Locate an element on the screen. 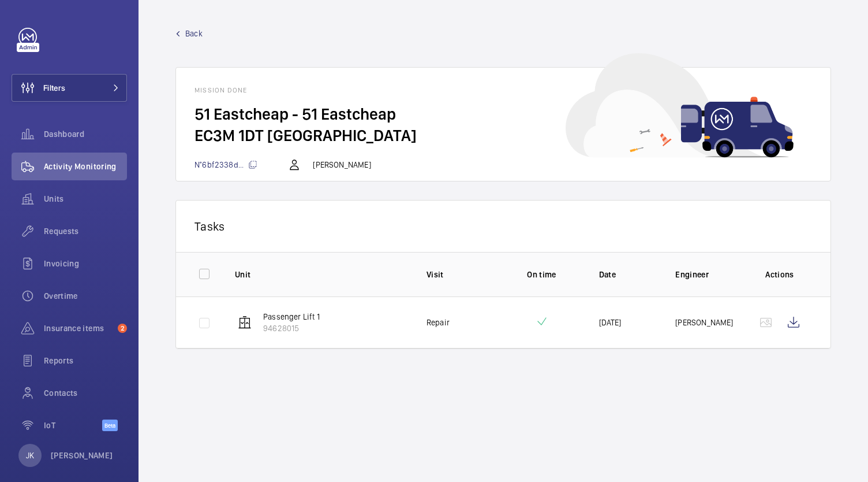 Image resolution: width=868 pixels, height=482 pixels. span: IoT is located at coordinates (73, 425).